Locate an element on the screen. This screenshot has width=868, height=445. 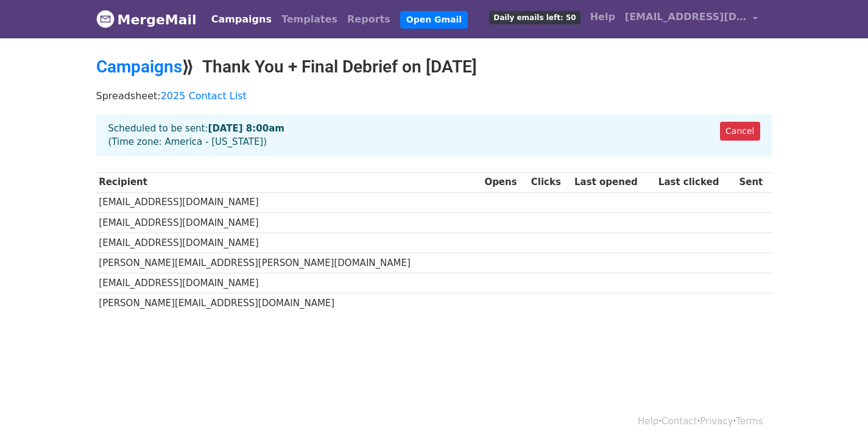
a: Open Gmail is located at coordinates (434, 19).